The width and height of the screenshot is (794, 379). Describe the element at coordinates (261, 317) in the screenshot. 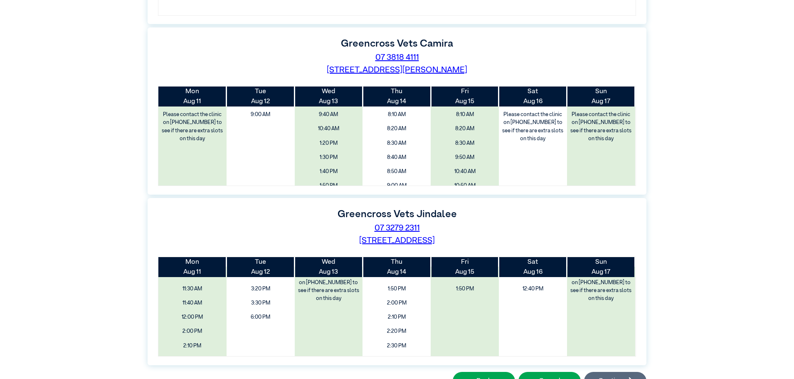

I see `span: 6:00 PM` at that location.